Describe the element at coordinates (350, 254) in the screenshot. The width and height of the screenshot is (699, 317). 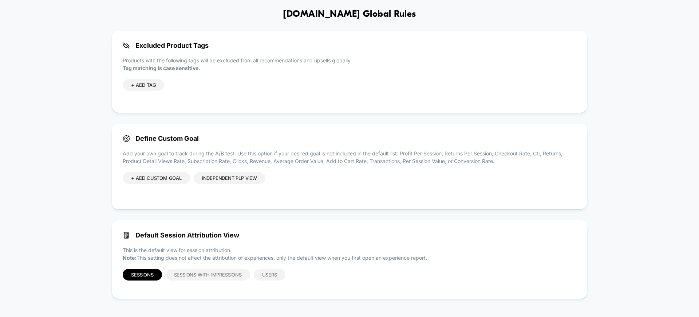
I see `p: This is the default view for session attribution. This setting does not affect the attribution of...` at that location.